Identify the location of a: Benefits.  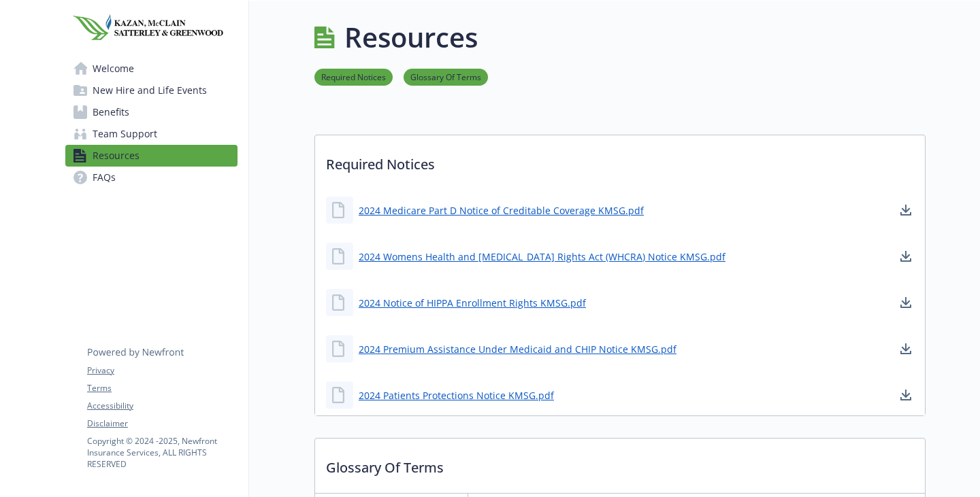
(151, 112).